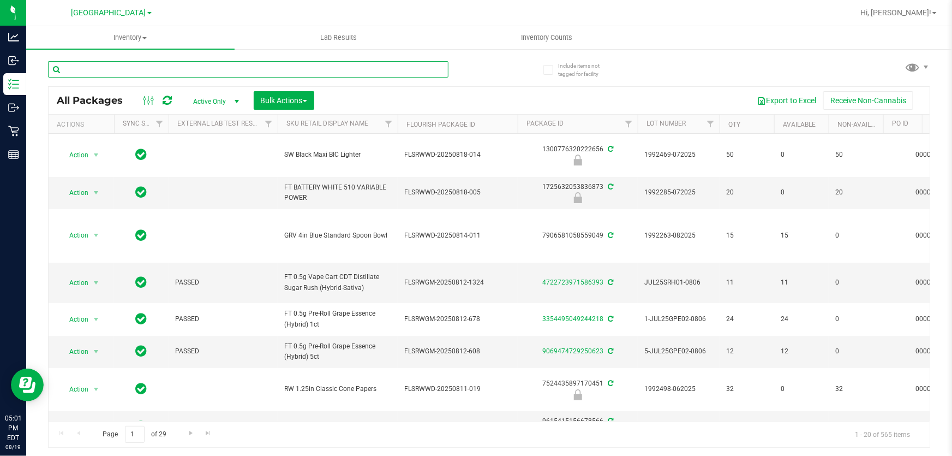 Image resolution: width=952 pixels, height=456 pixels. I want to click on span: FLSRWWD-20250818-005, so click(458, 192).